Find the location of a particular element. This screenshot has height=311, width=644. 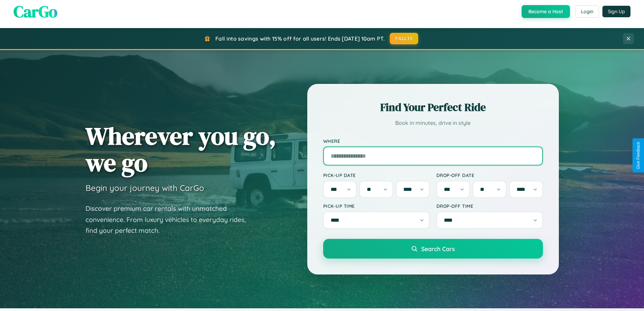

div: Give Feedback is located at coordinates (639, 155).